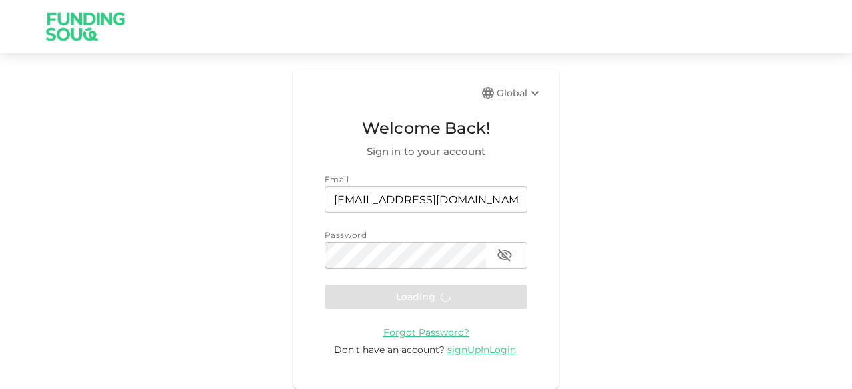 Image resolution: width=852 pixels, height=389 pixels. Describe the element at coordinates (405, 255) in the screenshot. I see `input: password` at that location.